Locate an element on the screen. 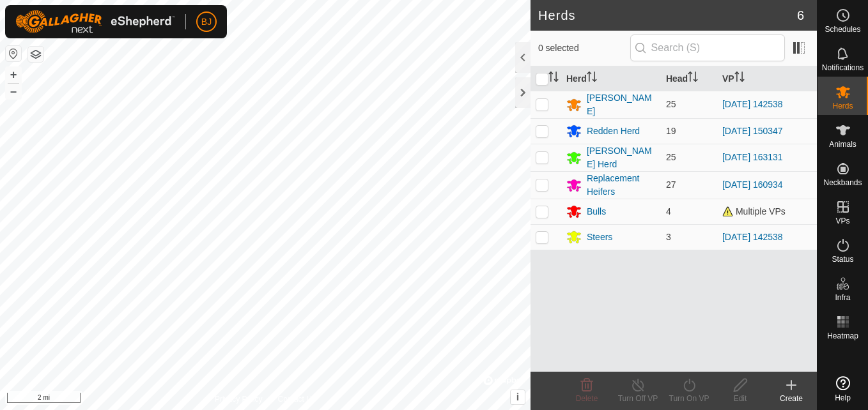 The image size is (868, 410). button: Map Layers is located at coordinates (36, 54).